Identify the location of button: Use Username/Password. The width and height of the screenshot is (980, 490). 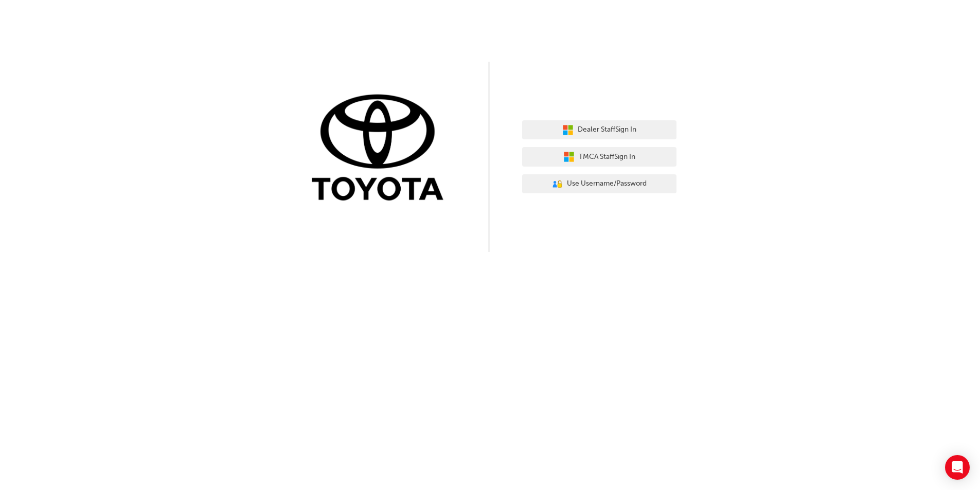
(599, 184).